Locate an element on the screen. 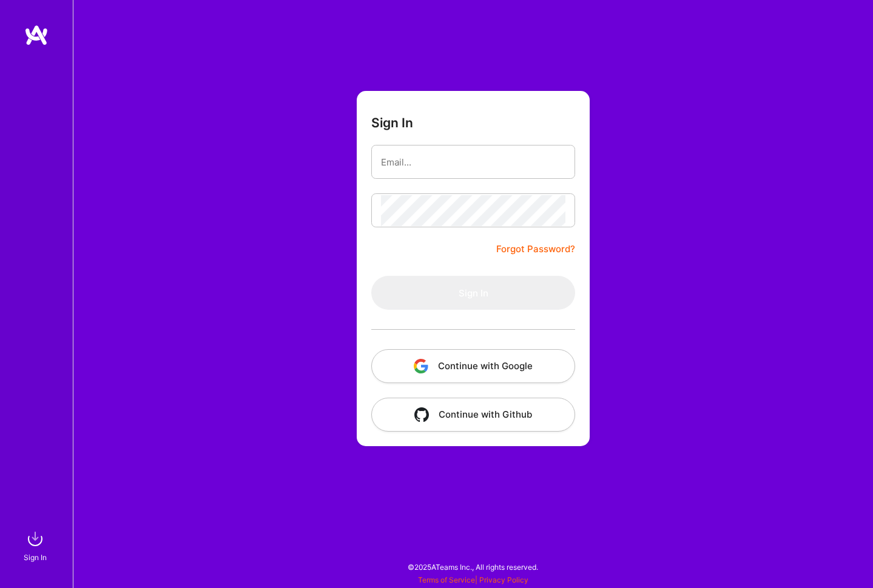  button: Continue with Github is located at coordinates (473, 415).